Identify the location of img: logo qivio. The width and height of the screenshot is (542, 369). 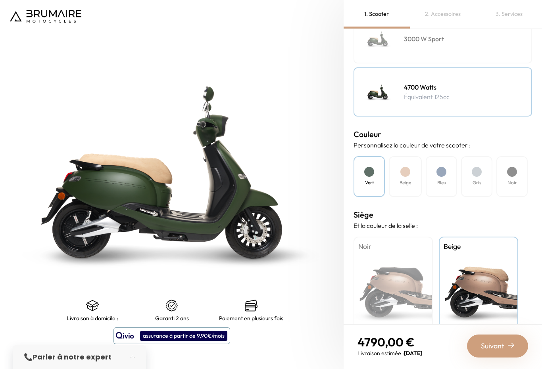
(125, 336).